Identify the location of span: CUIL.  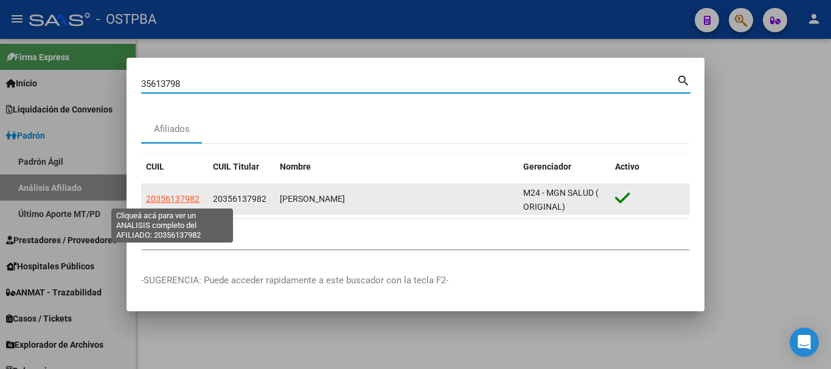
(155, 167).